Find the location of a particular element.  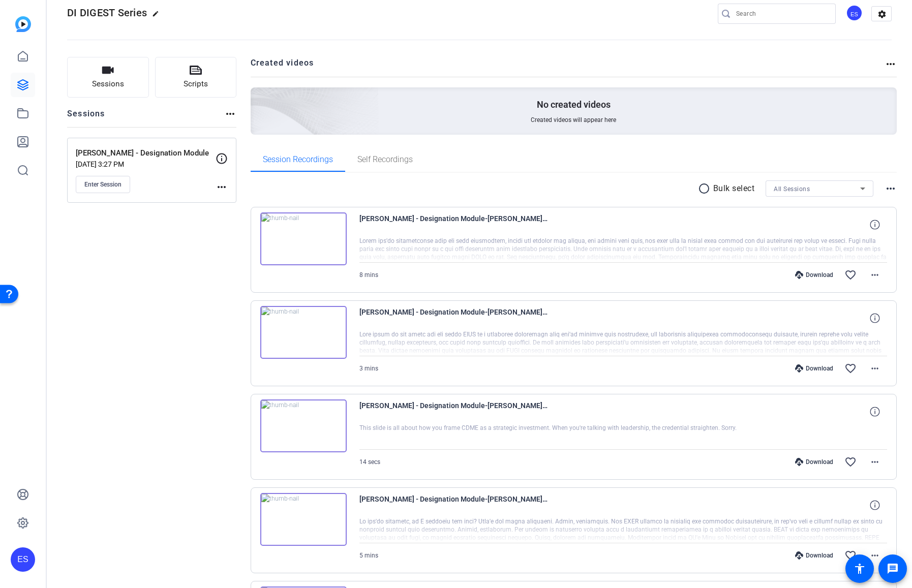

button: Sessions is located at coordinates (108, 77).